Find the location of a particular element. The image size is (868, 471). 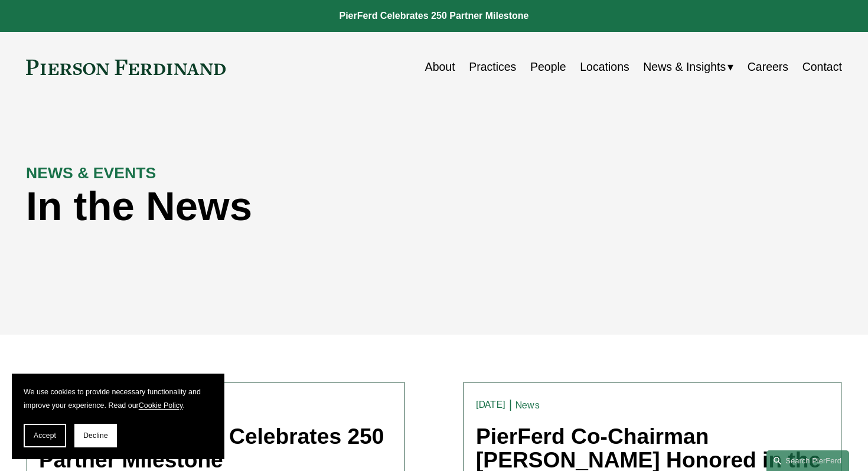

span: Accept is located at coordinates (45, 436).